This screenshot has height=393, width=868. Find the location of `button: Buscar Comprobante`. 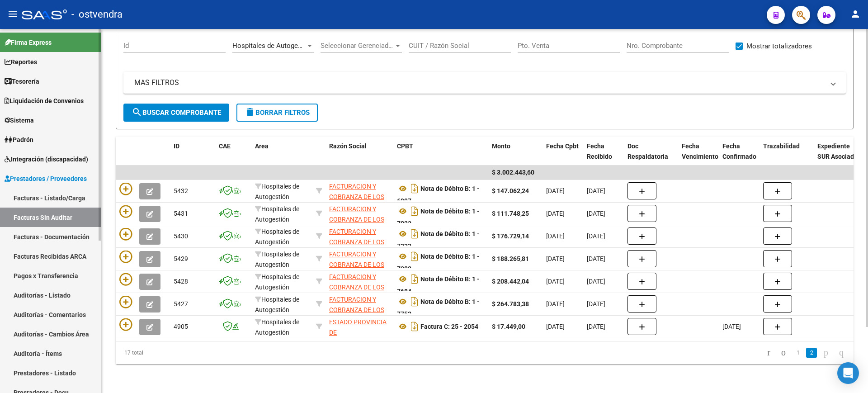

button: Buscar Comprobante is located at coordinates (176, 113).